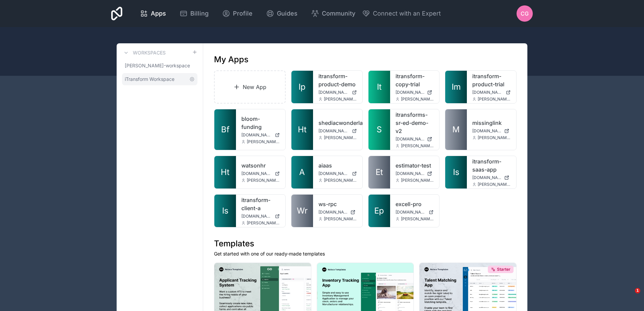 This screenshot has height=311, width=644. What do you see at coordinates (159, 79) in the screenshot?
I see `a: iTransform Workspace` at bounding box center [159, 79].